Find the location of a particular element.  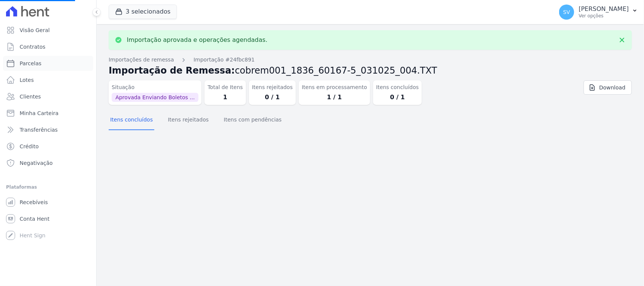

span: Contratos is located at coordinates (33, 47).